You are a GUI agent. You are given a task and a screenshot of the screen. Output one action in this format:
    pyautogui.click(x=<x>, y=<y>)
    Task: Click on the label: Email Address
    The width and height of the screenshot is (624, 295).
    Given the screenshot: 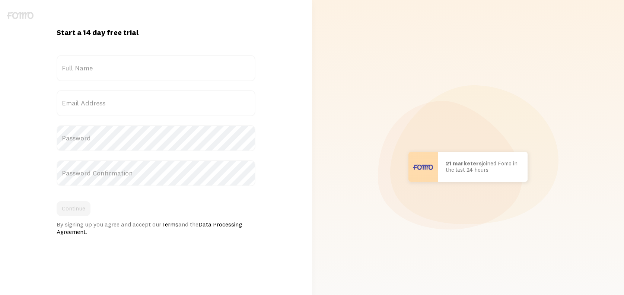 What is the action you would take?
    pyautogui.click(x=156, y=103)
    